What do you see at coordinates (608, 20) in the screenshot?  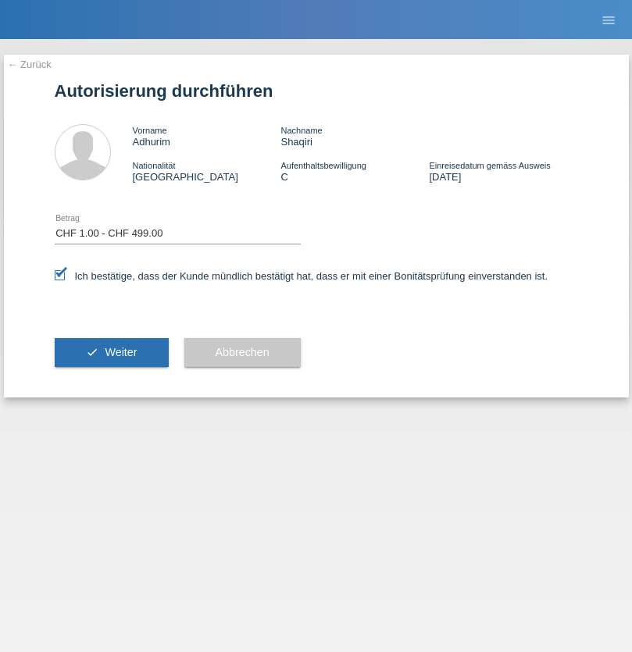 I see `i: menu` at bounding box center [608, 20].